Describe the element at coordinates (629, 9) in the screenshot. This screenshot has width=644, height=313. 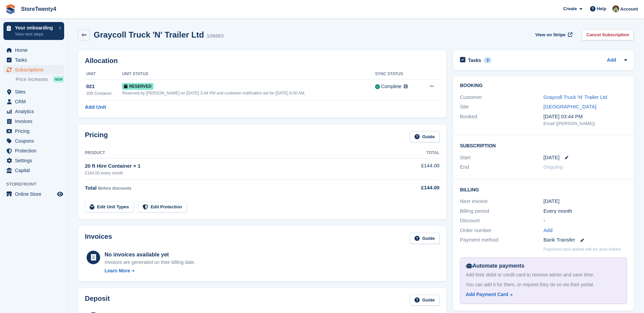
I see `span: Account` at that location.